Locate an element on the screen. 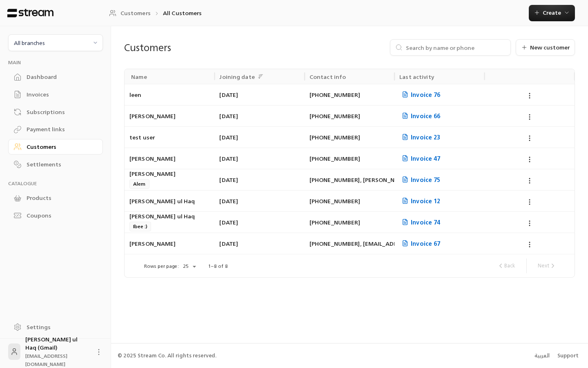 Image resolution: width=588 pixels, height=368 pixels. div: Payment links is located at coordinates (59, 129).